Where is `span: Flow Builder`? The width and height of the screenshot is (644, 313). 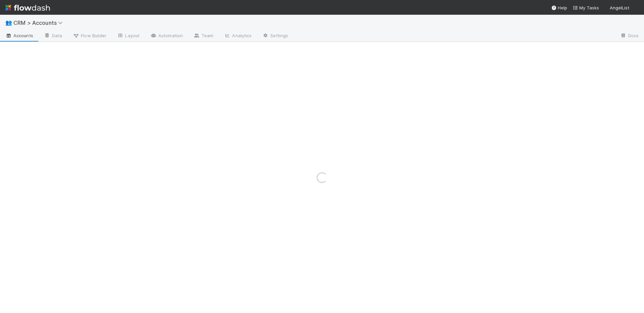
span: Flow Builder is located at coordinates (90, 35).